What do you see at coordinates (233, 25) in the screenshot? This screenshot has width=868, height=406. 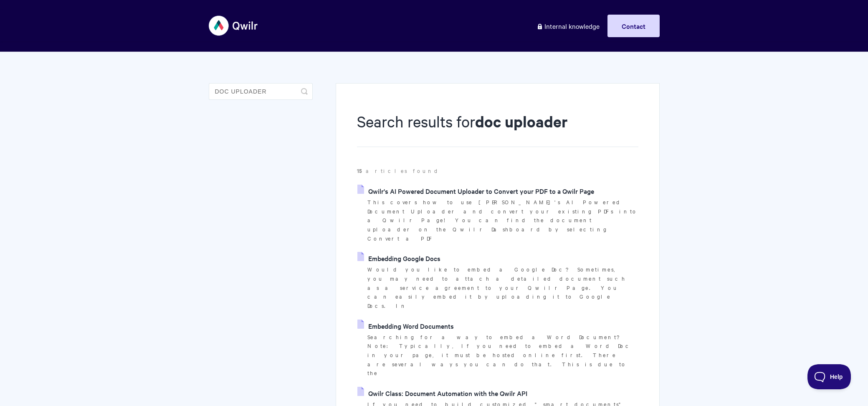 I see `img: Qwilr Help Center` at bounding box center [233, 25].